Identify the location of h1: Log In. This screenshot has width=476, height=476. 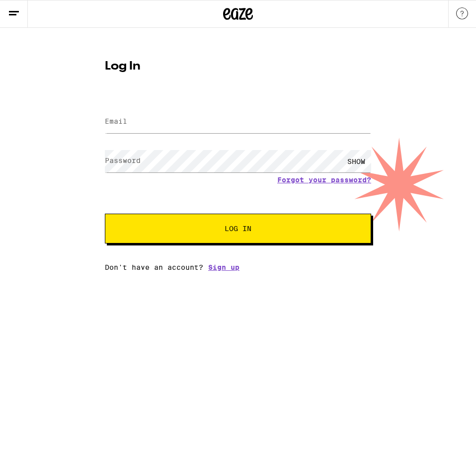
(238, 67).